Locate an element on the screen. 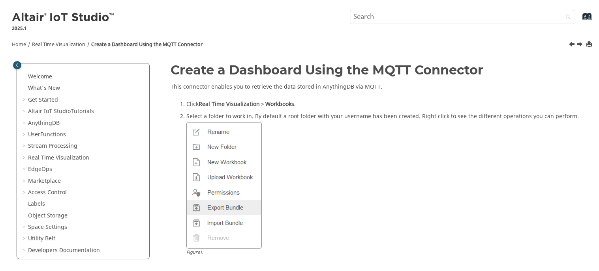 This screenshot has height=271, width=599. span: Figure is located at coordinates (195, 253).